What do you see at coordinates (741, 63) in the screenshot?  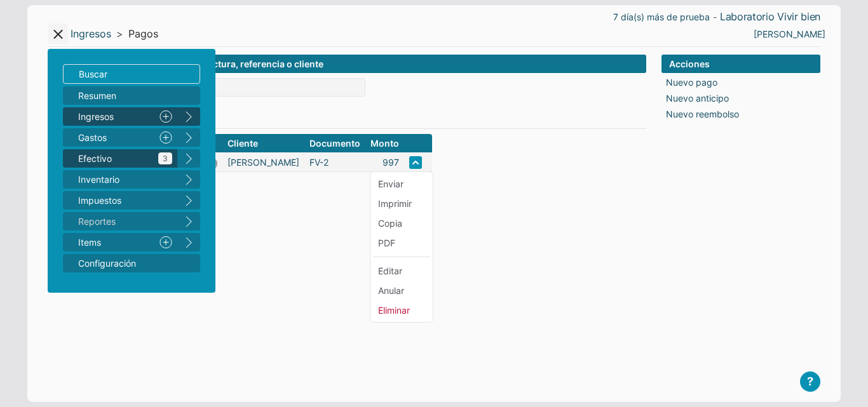 I see `div: Acciones` at bounding box center [741, 63].